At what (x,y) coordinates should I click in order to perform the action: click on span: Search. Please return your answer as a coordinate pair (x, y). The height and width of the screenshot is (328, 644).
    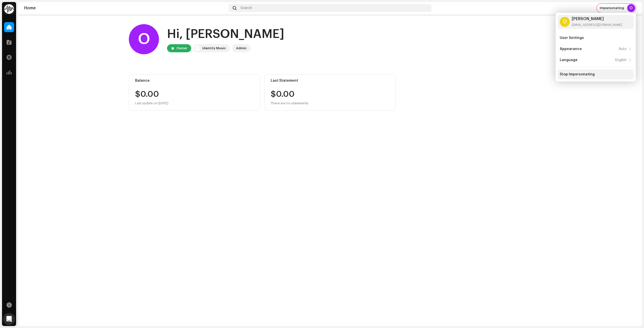
    Looking at the image, I should click on (246, 8).